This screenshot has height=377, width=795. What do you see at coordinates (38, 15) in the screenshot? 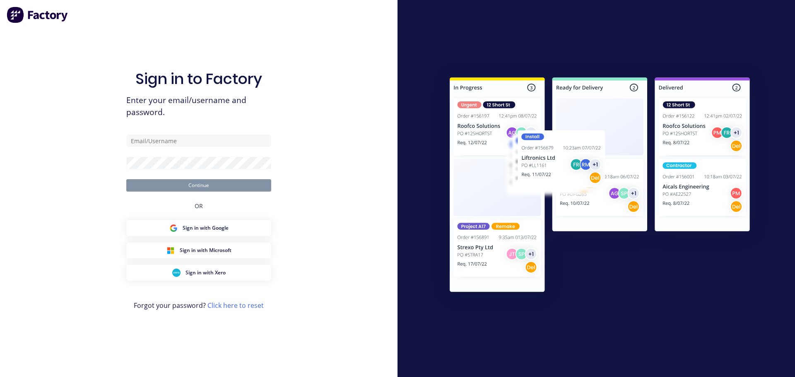
I see `img: Factory` at bounding box center [38, 15].